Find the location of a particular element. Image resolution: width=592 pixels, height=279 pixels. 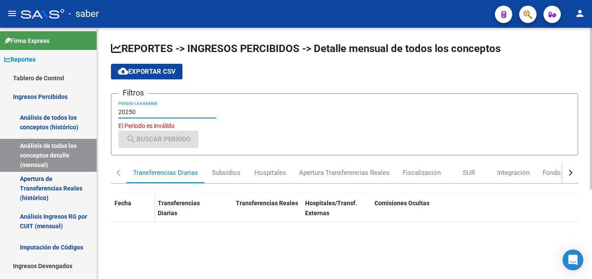

span: REPORTES -> INGRESOS PERCIBIDOS -> Detalle mensual de todos los conceptos is located at coordinates (306, 49).